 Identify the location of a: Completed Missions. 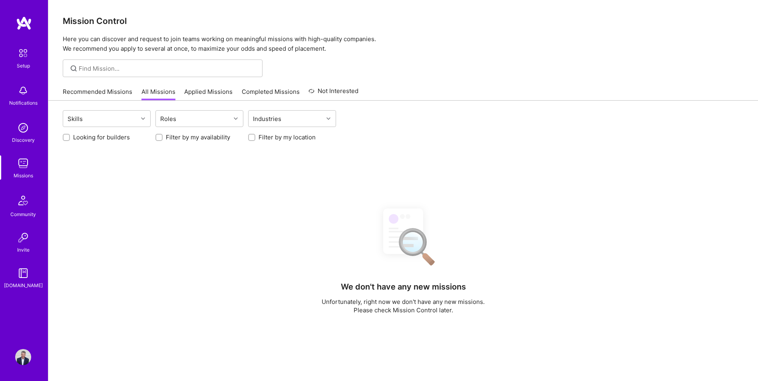
(270, 94).